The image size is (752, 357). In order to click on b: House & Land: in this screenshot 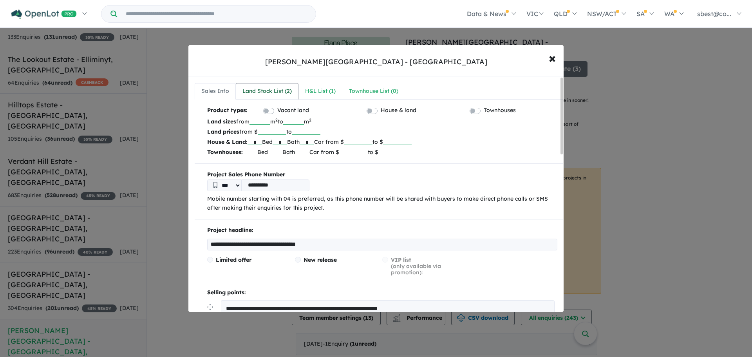, I will do `click(227, 142)`.